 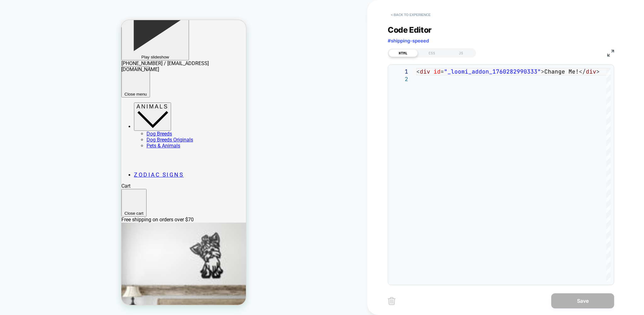 What do you see at coordinates (437, 71) in the screenshot?
I see `span: id` at bounding box center [437, 71].